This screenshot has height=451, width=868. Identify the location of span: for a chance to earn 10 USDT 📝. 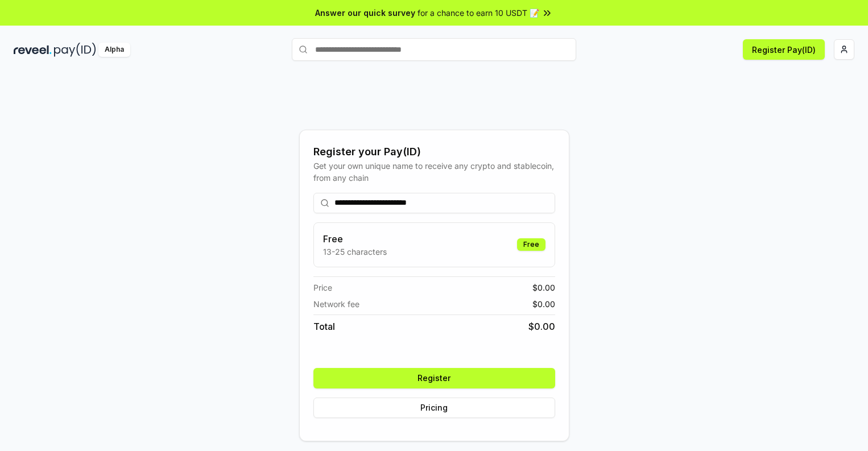
(478, 12).